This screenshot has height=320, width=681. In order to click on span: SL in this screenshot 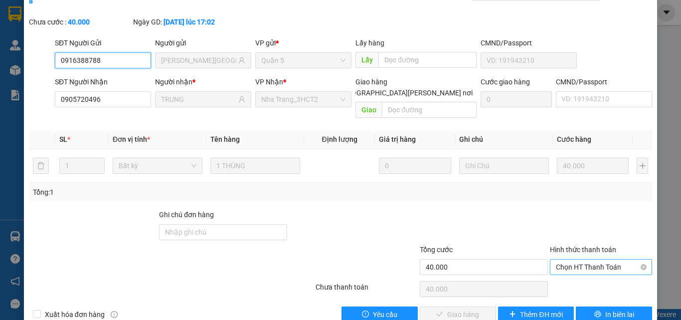, I will do `click(63, 139)`.